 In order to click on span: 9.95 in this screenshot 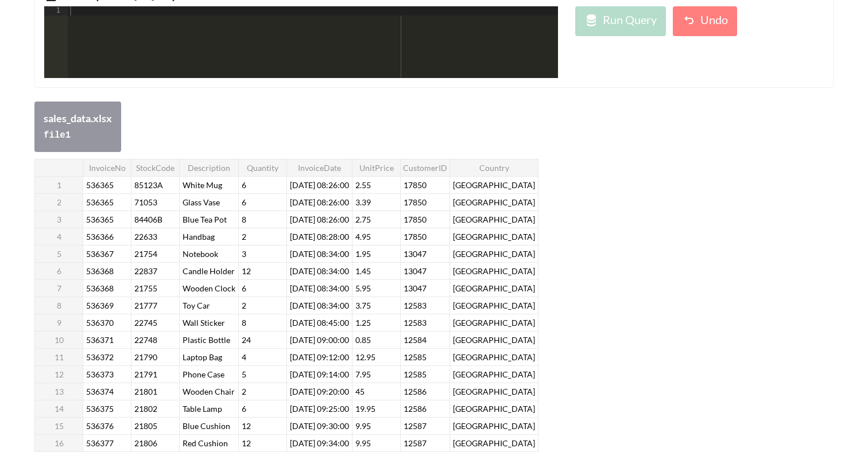, I will do `click(363, 443)`.